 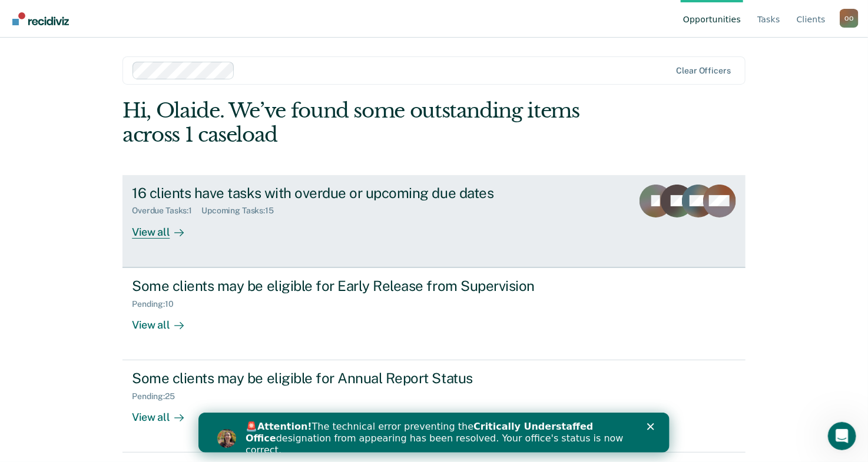 I want to click on b: Critically Understaffed Office, so click(x=221, y=20).